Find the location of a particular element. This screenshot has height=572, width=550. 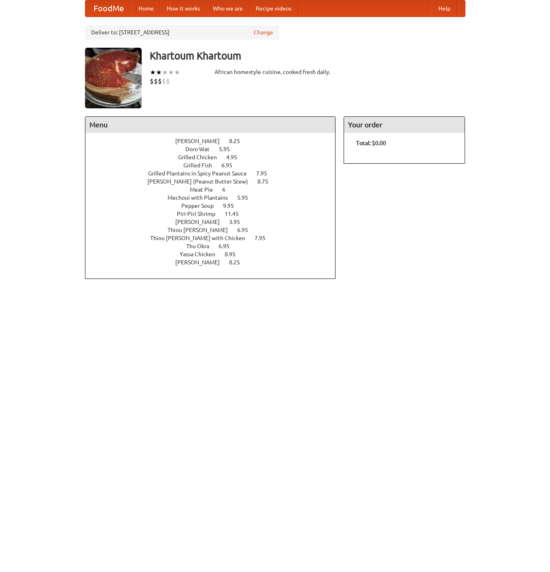

h4: Your order is located at coordinates (404, 125).